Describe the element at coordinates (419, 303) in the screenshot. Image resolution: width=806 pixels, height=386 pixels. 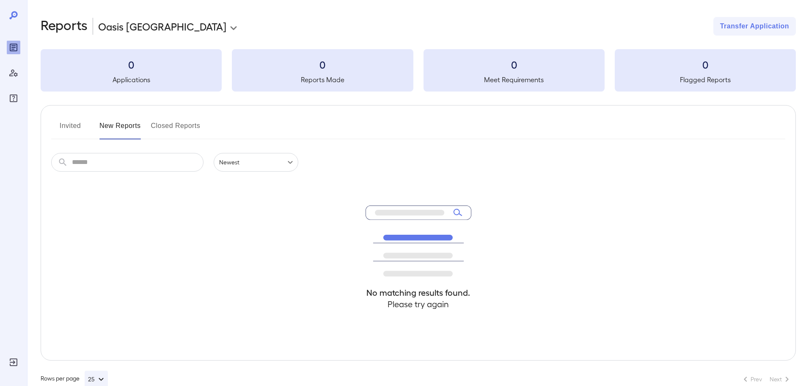
I see `h4: Please try again` at that location.